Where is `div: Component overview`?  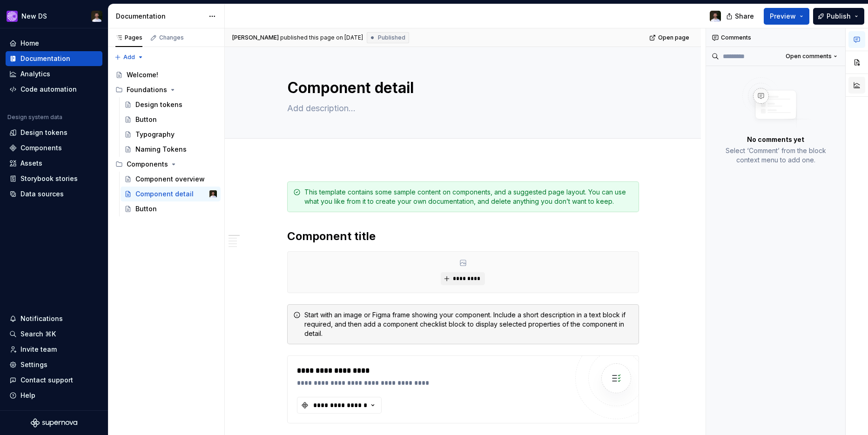
div: Component overview is located at coordinates (170, 179).